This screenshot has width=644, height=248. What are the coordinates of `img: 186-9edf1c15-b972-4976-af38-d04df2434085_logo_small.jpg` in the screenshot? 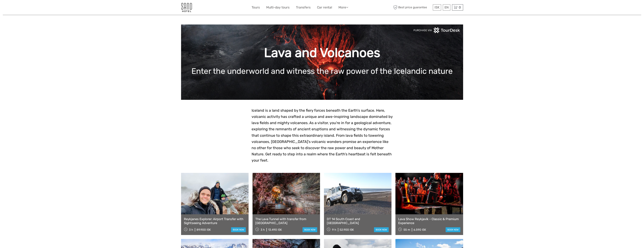 It's located at (187, 7).